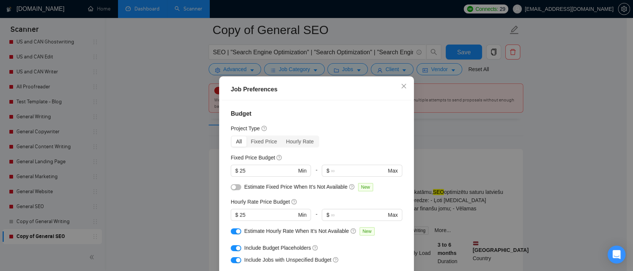 This screenshot has width=633, height=271. What do you see at coordinates (288, 260) in the screenshot?
I see `span: Include Jobs with Unspecified Budget` at bounding box center [288, 260].